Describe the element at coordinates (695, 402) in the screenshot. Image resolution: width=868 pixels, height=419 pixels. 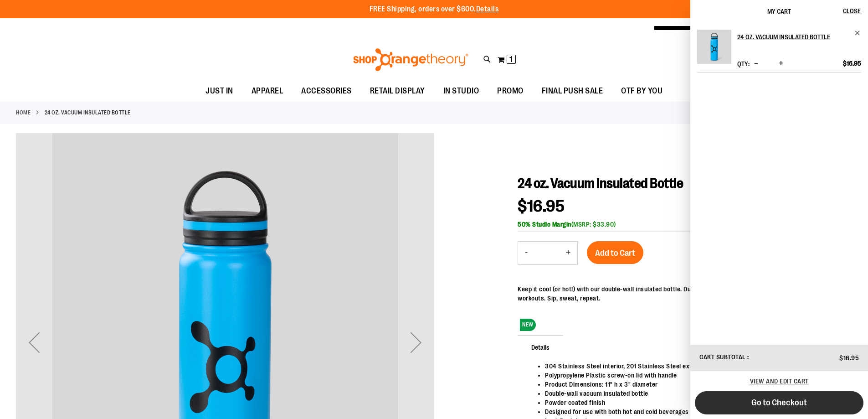
I see `li: Powder coated finish` at that location.